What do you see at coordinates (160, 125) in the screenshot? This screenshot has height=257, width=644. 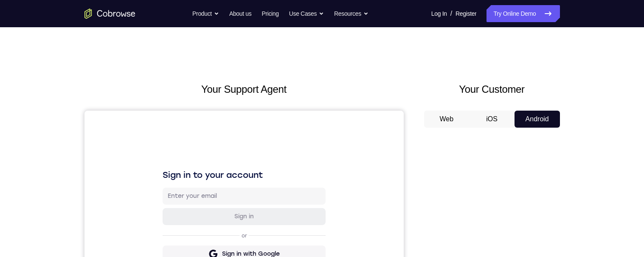 I see `p: or` at bounding box center [160, 125].